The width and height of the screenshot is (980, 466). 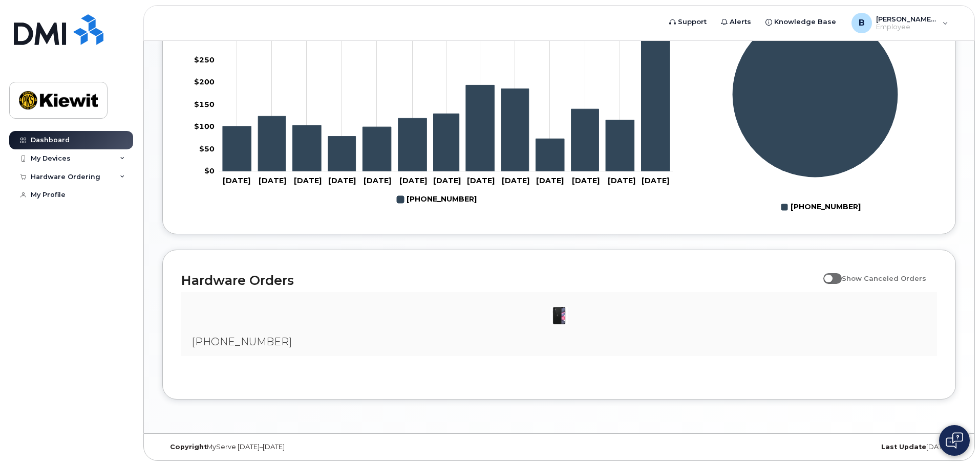 What do you see at coordinates (805, 22) in the screenshot?
I see `span: Knowledge Base` at bounding box center [805, 22].